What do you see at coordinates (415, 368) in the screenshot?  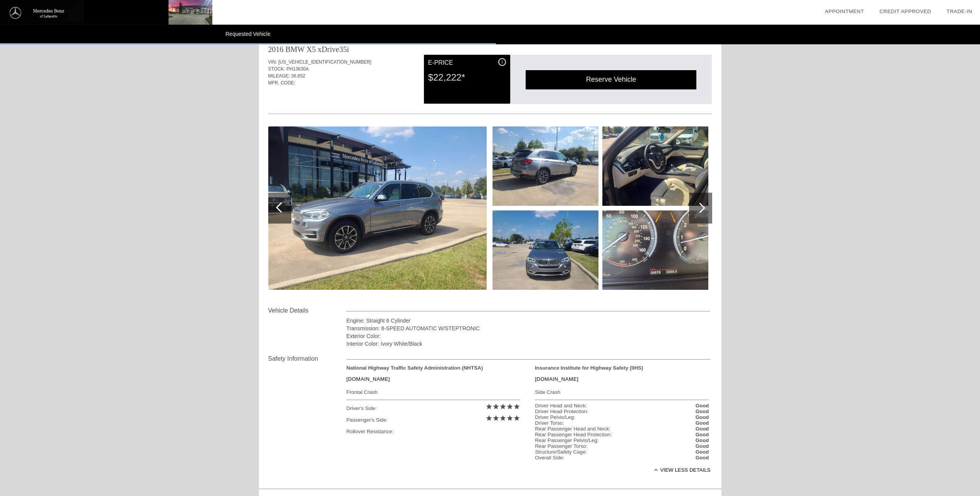 I see `strong: National Highway Traffic Safety Administration (NHTSA)` at bounding box center [415, 368].